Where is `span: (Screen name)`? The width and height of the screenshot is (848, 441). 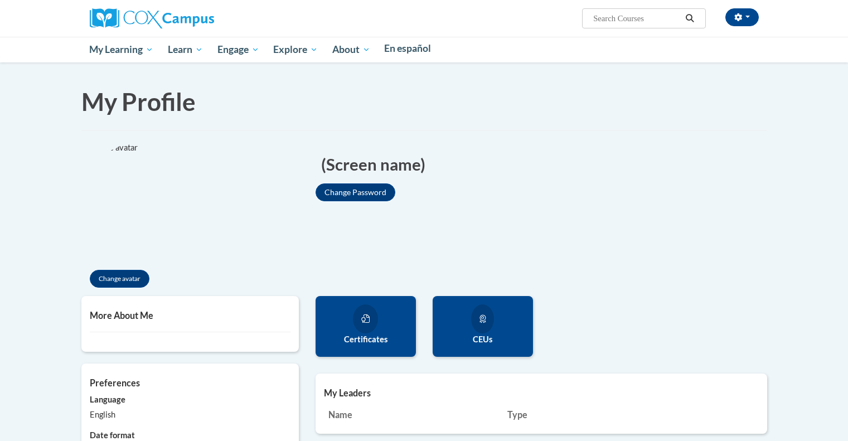
span: (Screen name) is located at coordinates (373, 164).